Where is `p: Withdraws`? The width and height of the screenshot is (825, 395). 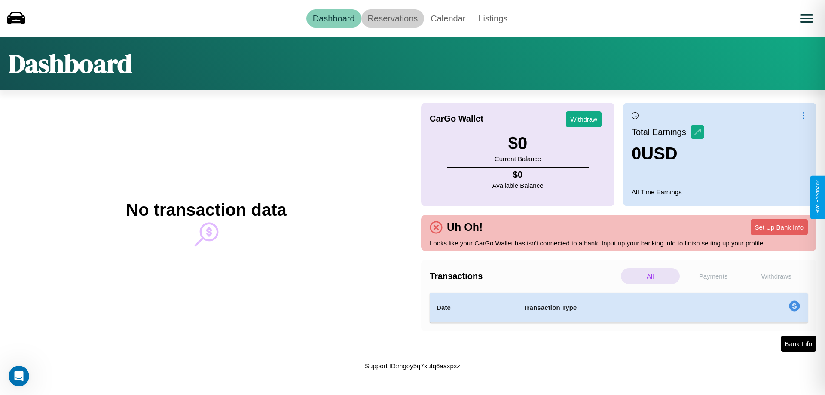 p: Withdraws is located at coordinates (776, 276).